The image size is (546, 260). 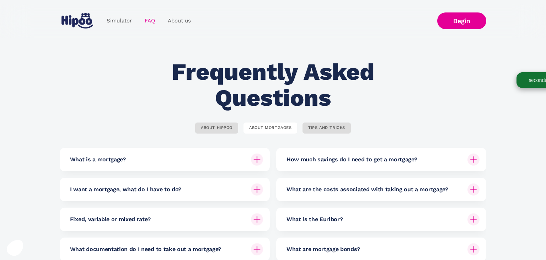 I want to click on font: Simulator, so click(x=119, y=21).